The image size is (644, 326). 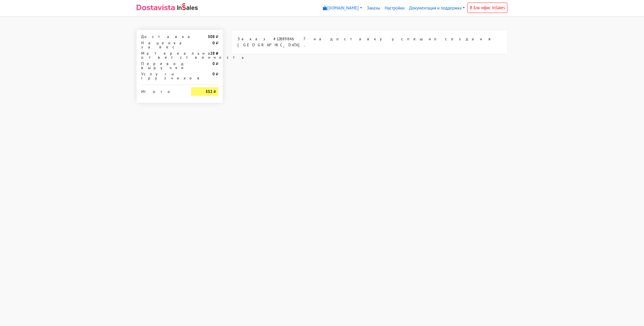 What do you see at coordinates (187, 7) in the screenshot?
I see `img: InSales` at bounding box center [187, 7].